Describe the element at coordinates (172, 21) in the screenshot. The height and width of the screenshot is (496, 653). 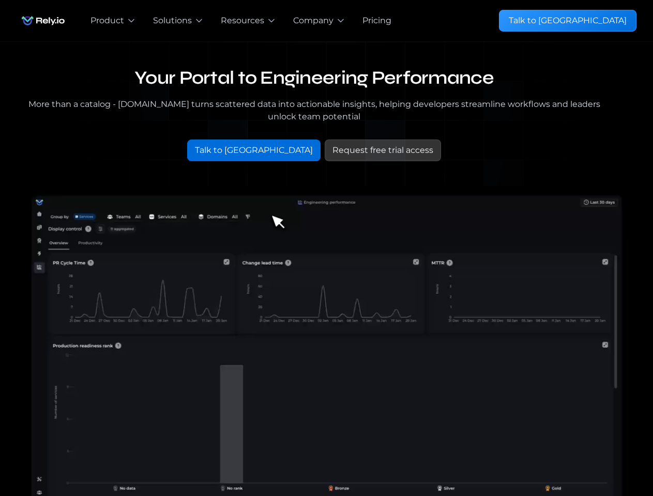
I see `div: Solutions` at that location.